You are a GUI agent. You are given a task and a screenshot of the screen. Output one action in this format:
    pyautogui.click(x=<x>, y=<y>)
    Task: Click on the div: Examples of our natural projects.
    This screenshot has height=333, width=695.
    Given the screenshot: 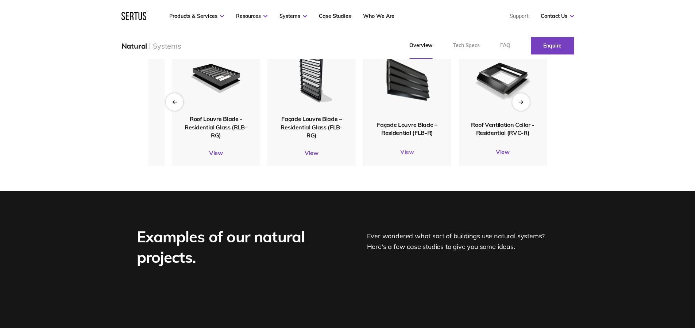 What is the action you would take?
    pyautogui.click(x=235, y=247)
    